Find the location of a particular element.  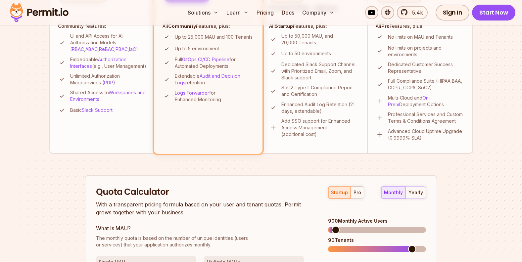

p: SoC2 Type II Compliance Report and Certification is located at coordinates (320, 91).